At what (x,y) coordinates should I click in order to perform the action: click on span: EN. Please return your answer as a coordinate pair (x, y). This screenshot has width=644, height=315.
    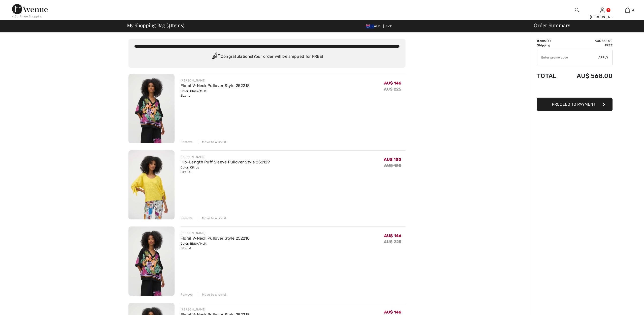
    Looking at the image, I should click on (389, 26).